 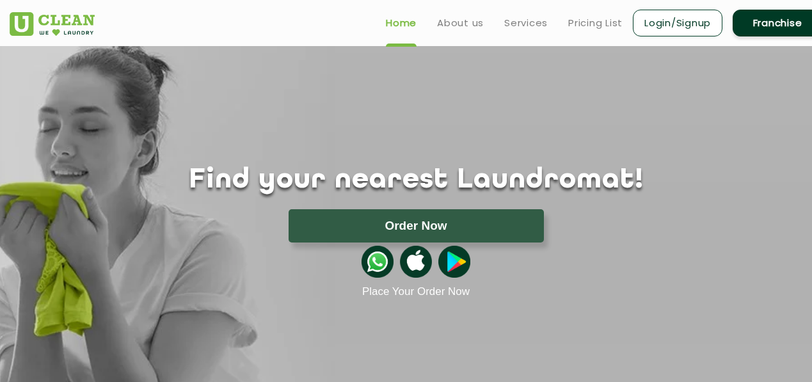 What do you see at coordinates (416, 262) in the screenshot?
I see `img: apple-icon.png` at bounding box center [416, 262].